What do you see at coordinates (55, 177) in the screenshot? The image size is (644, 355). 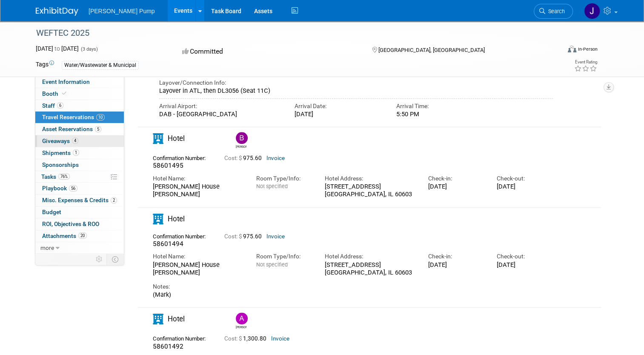 I see `span: Tasks` at bounding box center [55, 177].